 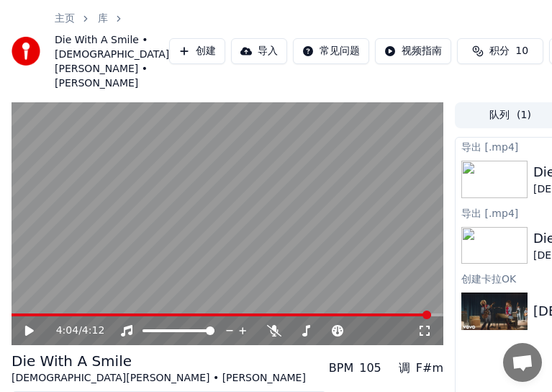 I want to click on span: 4:04, so click(x=67, y=331).